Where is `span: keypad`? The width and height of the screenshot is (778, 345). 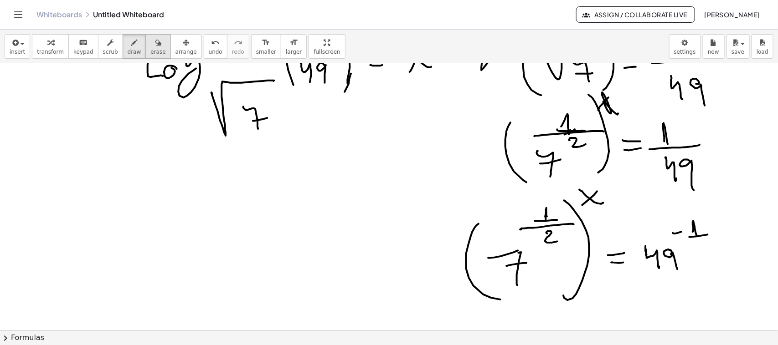 span: keypad is located at coordinates (83, 52).